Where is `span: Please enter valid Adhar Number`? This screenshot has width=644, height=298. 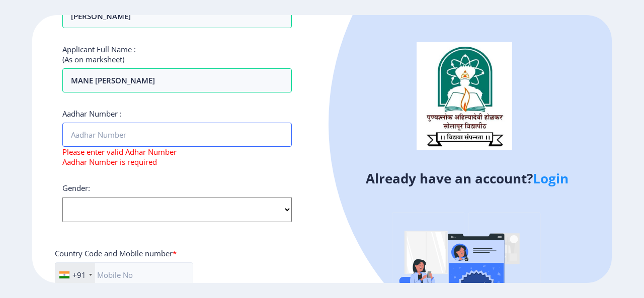 span: Please enter valid Adhar Number is located at coordinates (119, 151).